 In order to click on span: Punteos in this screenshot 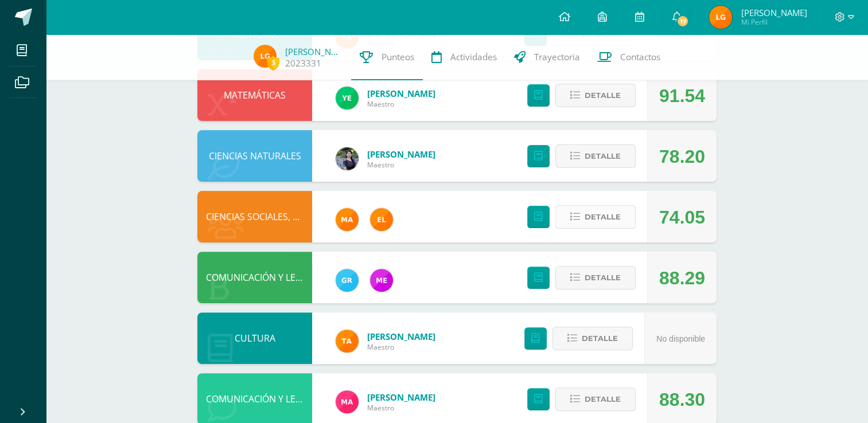, I will do `click(397, 57)`.